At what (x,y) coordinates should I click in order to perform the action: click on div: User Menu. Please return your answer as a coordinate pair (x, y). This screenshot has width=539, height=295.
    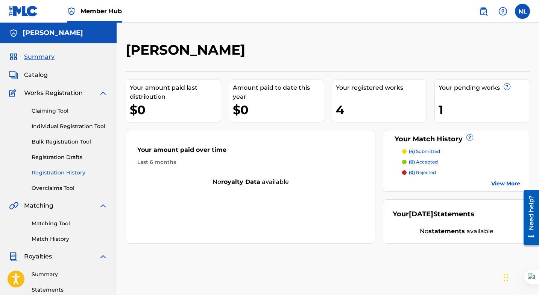
    Looking at the image, I should click on (523, 11).